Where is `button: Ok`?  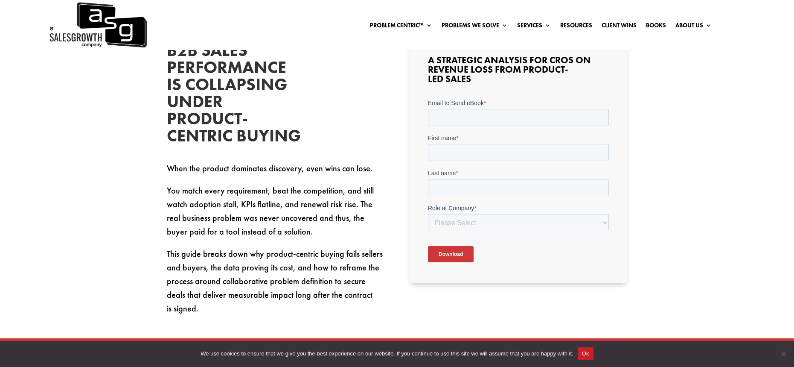
button: Ok is located at coordinates (586, 353).